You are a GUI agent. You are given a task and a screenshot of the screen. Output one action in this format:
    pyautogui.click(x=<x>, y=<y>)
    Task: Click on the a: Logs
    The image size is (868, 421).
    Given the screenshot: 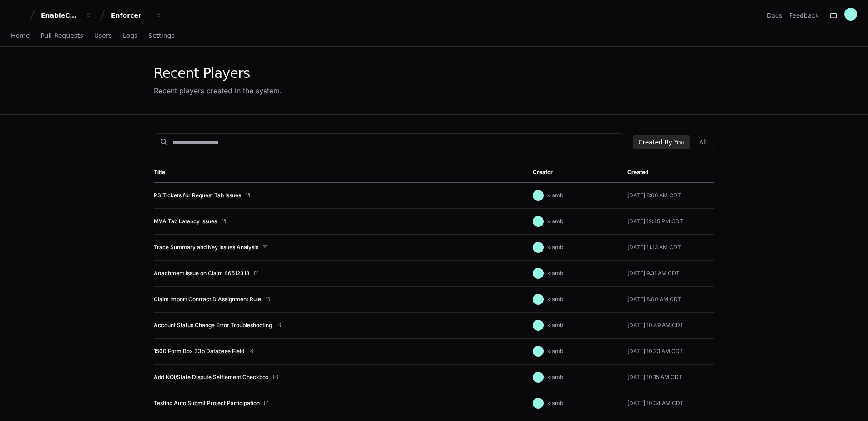 What is the action you would take?
    pyautogui.click(x=130, y=36)
    